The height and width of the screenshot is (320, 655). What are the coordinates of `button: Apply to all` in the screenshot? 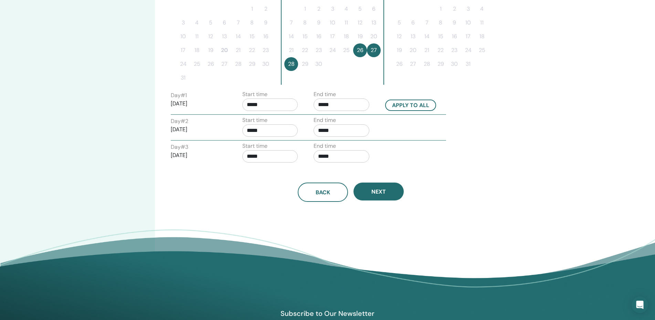 It's located at (411, 105).